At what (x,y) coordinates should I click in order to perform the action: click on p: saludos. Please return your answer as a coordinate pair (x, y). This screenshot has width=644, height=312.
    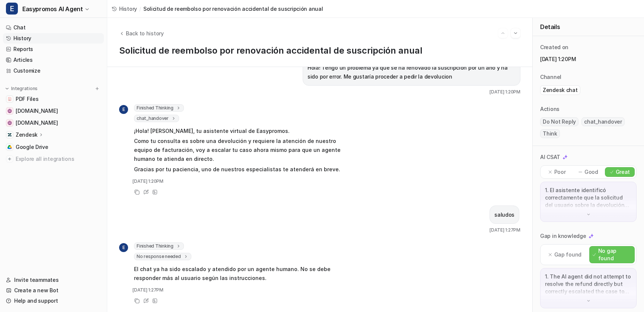
    Looking at the image, I should click on (505, 215).